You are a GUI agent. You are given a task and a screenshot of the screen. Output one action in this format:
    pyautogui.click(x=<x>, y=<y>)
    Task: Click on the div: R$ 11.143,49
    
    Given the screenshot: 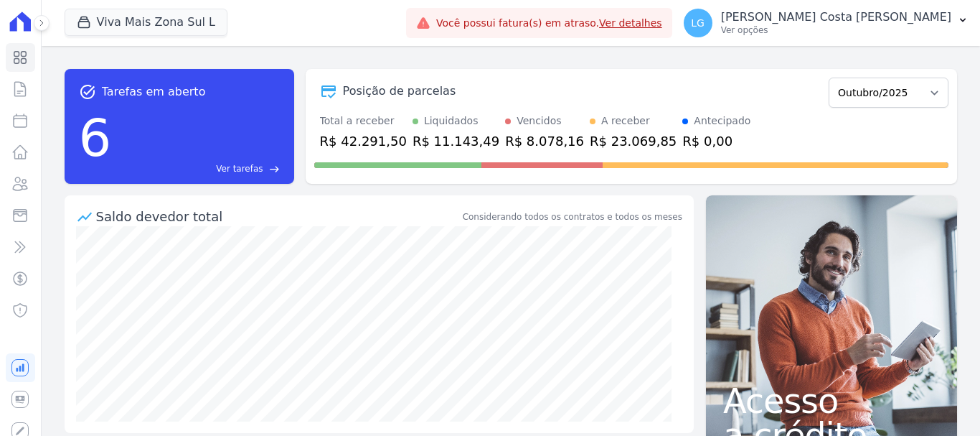 What is the action you would take?
    pyautogui.click(x=456, y=141)
    